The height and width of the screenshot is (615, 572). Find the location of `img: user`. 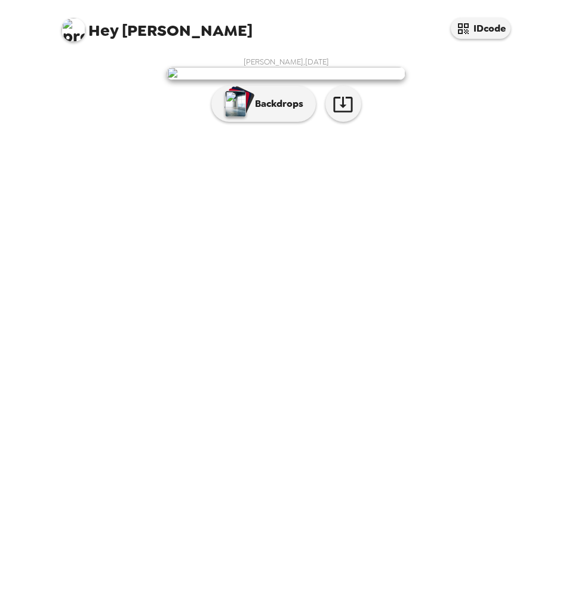

img: user is located at coordinates (286, 73).